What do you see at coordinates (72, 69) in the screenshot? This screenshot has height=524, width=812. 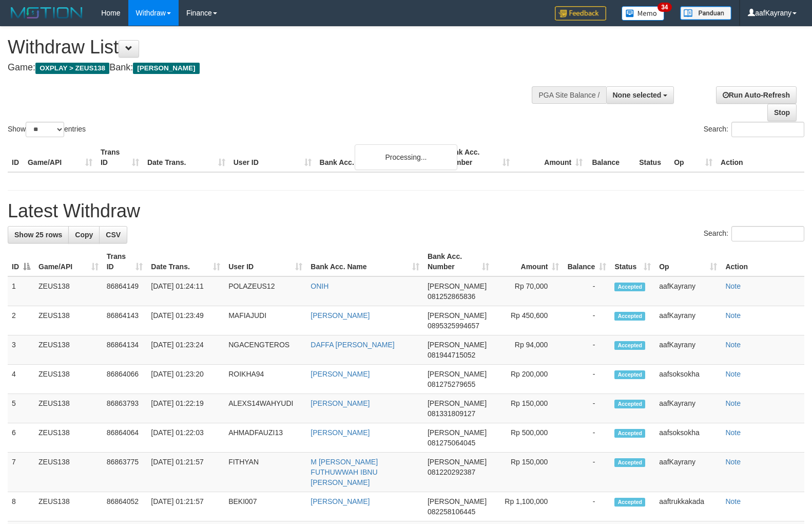 I see `span: OXPLAY > ZEUS138` at bounding box center [72, 69].